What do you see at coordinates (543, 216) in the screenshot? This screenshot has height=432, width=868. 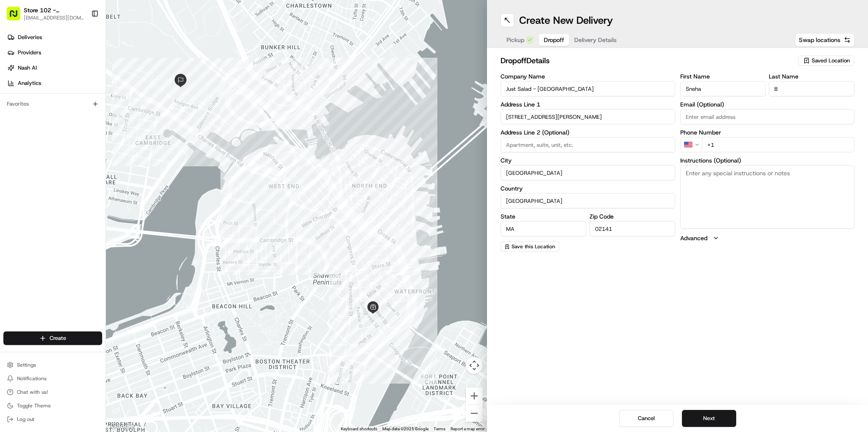 I see `label: State` at bounding box center [543, 216].